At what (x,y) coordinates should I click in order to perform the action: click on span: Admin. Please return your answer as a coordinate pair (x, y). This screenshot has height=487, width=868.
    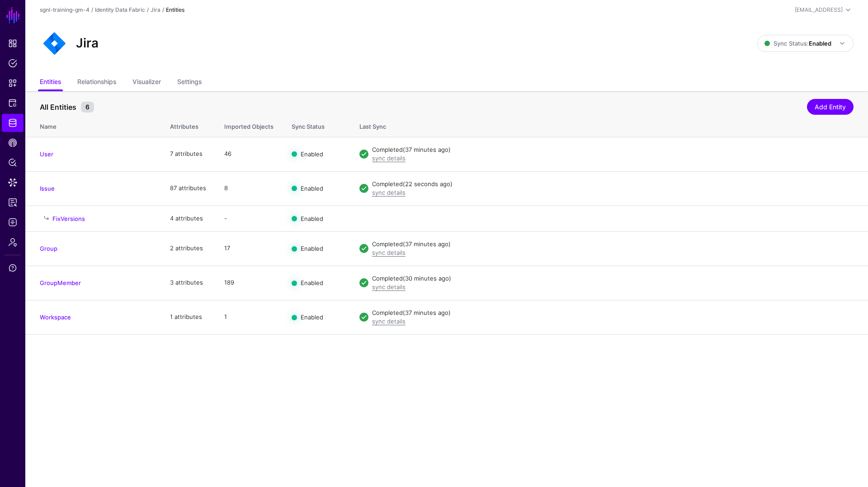
    Looking at the image, I should click on (13, 242).